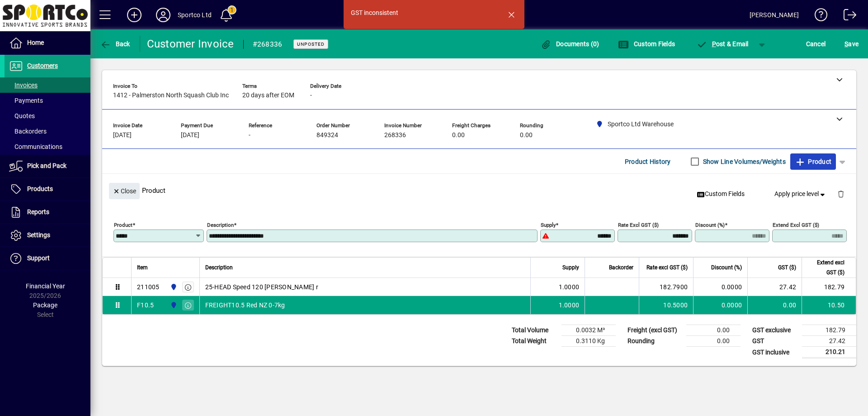 This screenshot has height=416, width=868. I want to click on span: Rate excl GST ($), so click(667, 267).